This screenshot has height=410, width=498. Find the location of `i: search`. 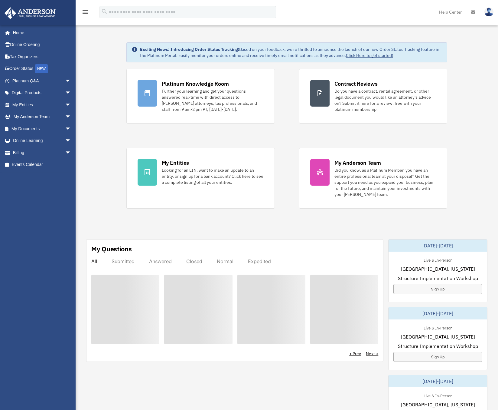

i: search is located at coordinates (104, 11).